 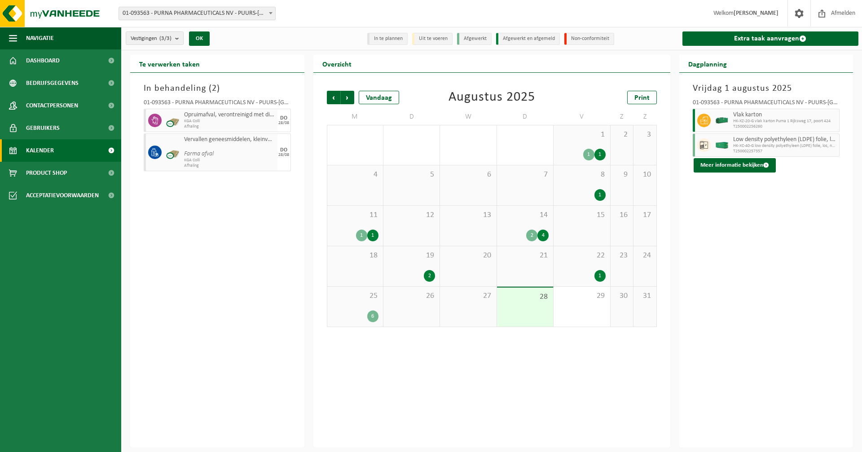 What do you see at coordinates (622, 175) in the screenshot?
I see `span: 9` at bounding box center [622, 175].